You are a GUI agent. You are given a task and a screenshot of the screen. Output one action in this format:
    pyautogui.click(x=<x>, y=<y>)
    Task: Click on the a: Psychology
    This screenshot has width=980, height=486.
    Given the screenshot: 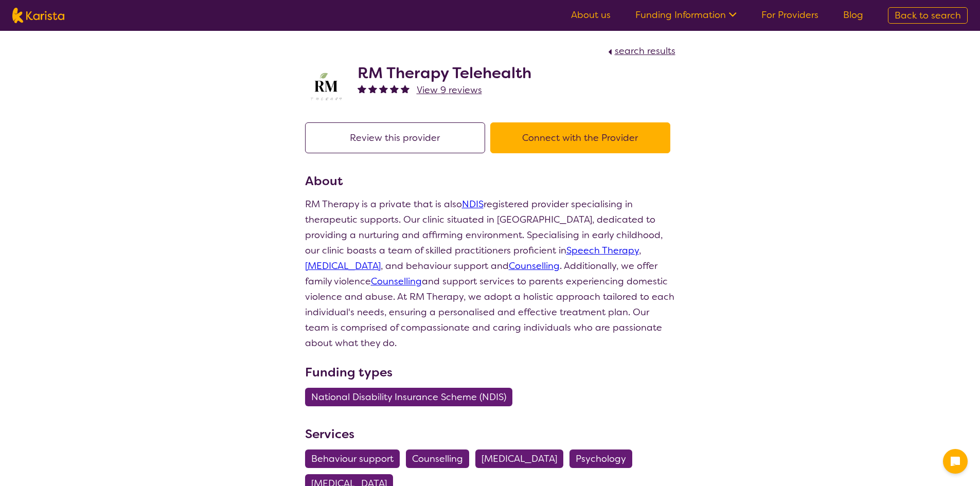 What is the action you would take?
    pyautogui.click(x=604, y=459)
    